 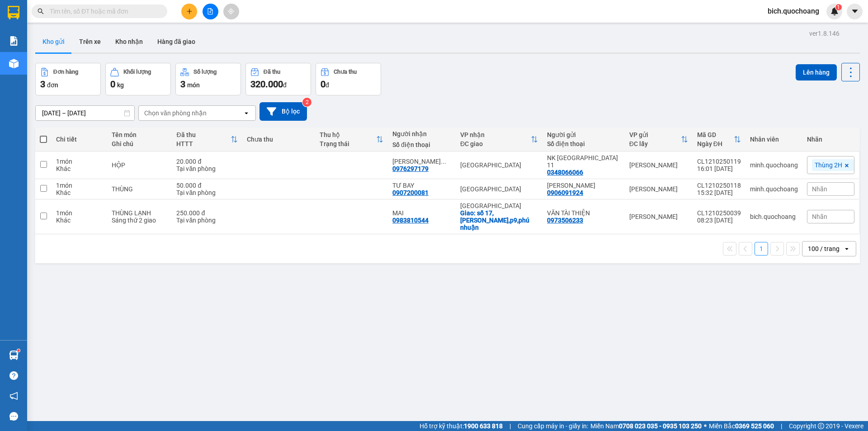 I want to click on img: logo-vxr, so click(x=14, y=13).